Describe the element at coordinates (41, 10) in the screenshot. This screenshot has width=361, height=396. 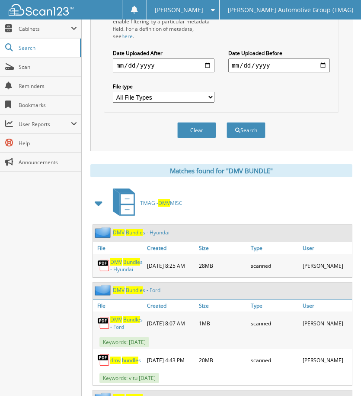
I see `img: scan123-logo-white.svg` at that location.